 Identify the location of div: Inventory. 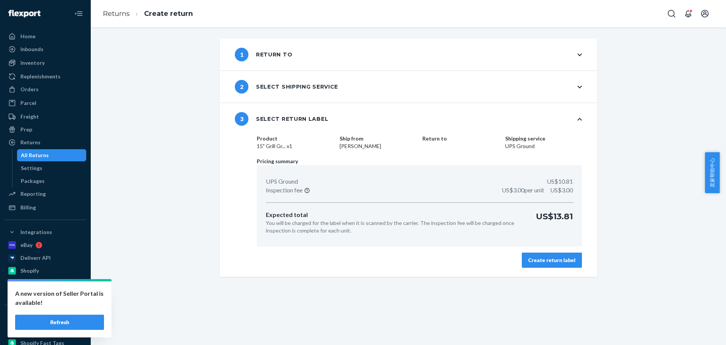
(33, 63).